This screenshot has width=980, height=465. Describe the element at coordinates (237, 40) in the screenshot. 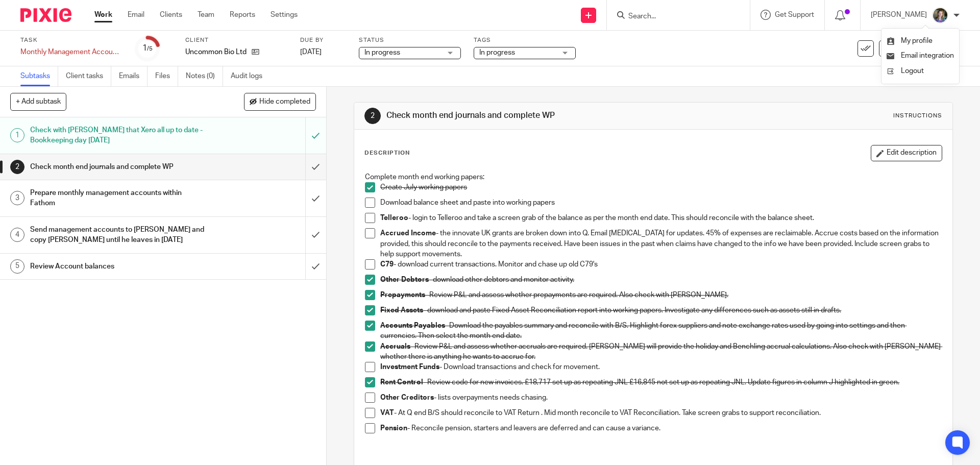

I see `label: Client` at that location.